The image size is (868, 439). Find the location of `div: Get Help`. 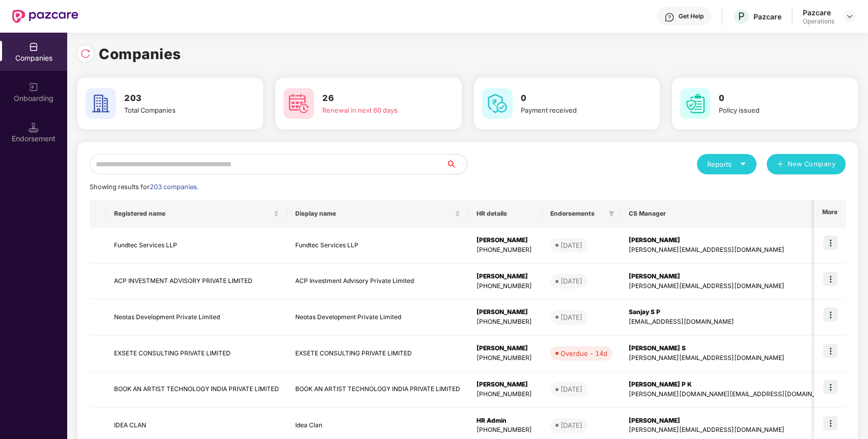

div: Get Help is located at coordinates (691, 16).